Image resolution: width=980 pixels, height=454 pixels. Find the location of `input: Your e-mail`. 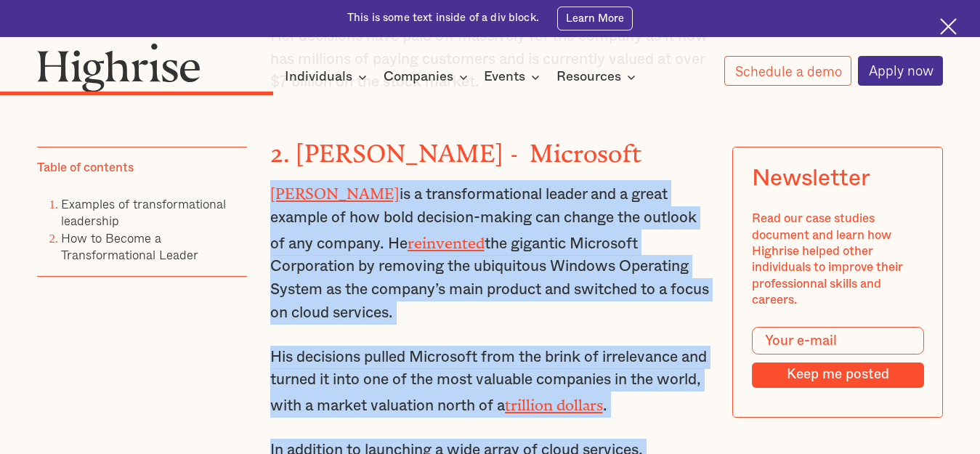

input: Your e-mail is located at coordinates (838, 341).